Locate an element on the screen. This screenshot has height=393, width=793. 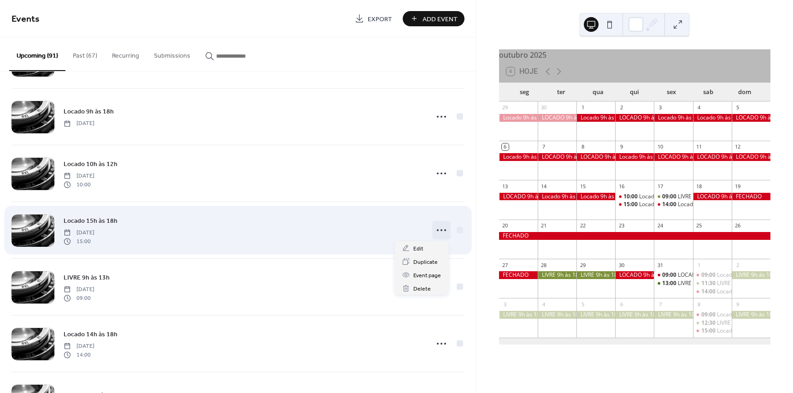
span: Locado 14h às 18h is located at coordinates (90, 334).